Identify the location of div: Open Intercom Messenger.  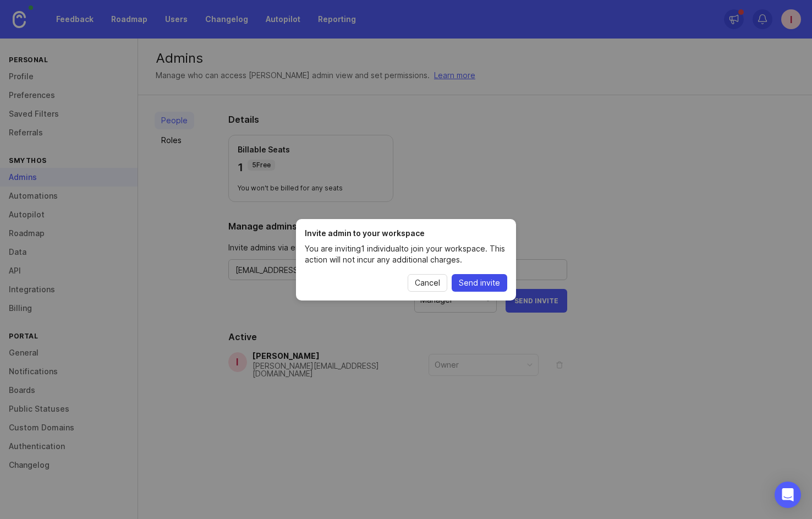
(787, 494).